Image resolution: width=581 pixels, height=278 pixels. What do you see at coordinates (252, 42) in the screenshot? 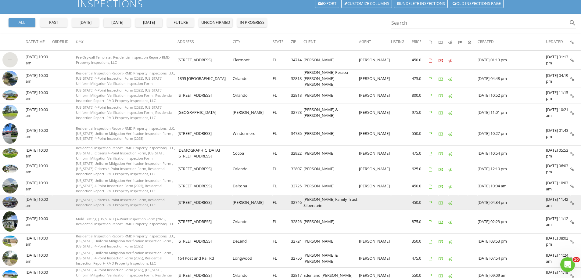
I see `th: City: Not sorted.` at bounding box center [252, 42].